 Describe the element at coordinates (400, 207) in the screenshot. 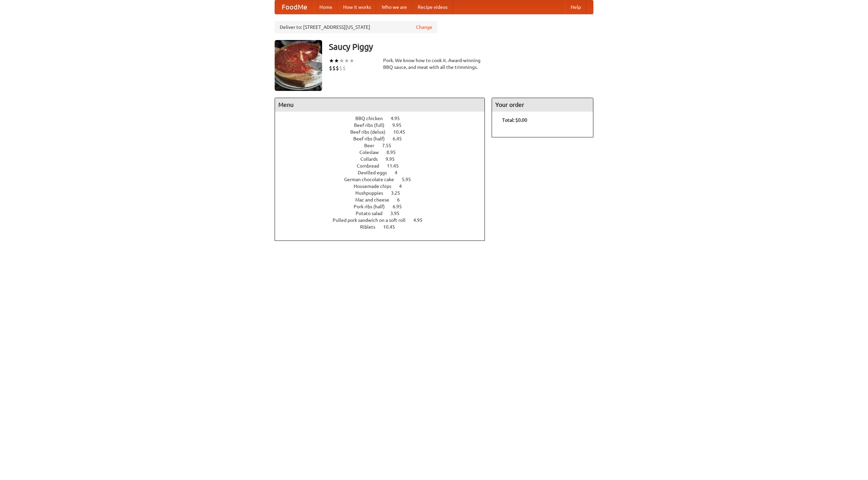

I see `span: 6.95` at that location.